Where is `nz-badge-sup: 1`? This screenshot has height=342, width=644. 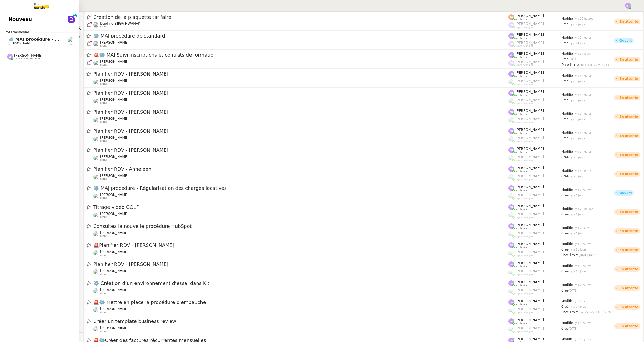 nz-badge-sup: 1 is located at coordinates (75, 16).